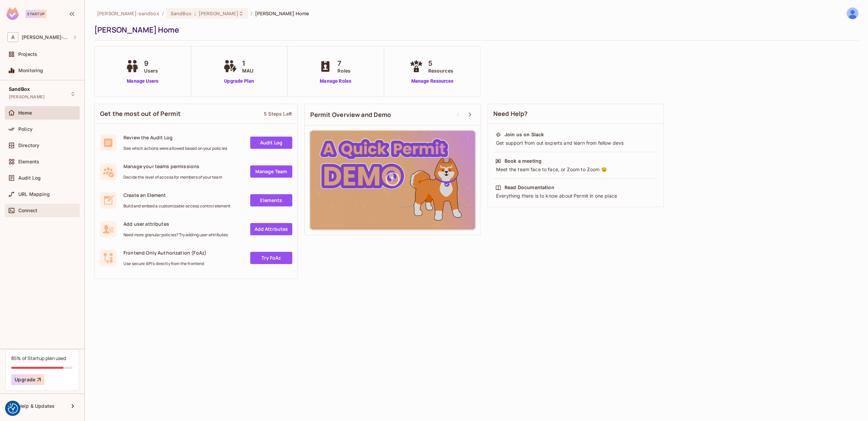 The width and height of the screenshot is (868, 421). Describe the element at coordinates (523, 161) in the screenshot. I see `div: Book a meeting` at that location.